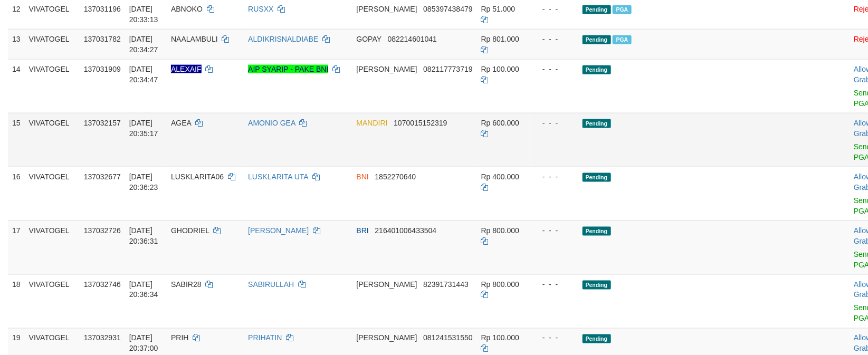  Describe the element at coordinates (278, 177) in the screenshot. I see `a: LUSKLARITA UTA` at that location.